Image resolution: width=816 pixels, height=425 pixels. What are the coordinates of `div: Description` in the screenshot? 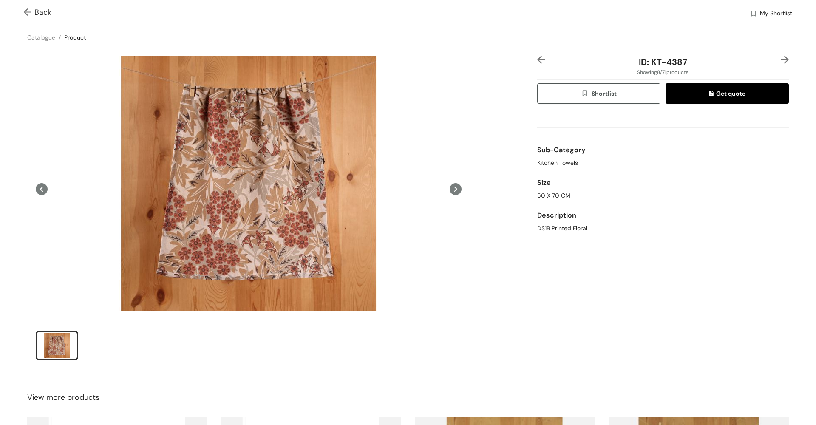 It's located at (663, 215).